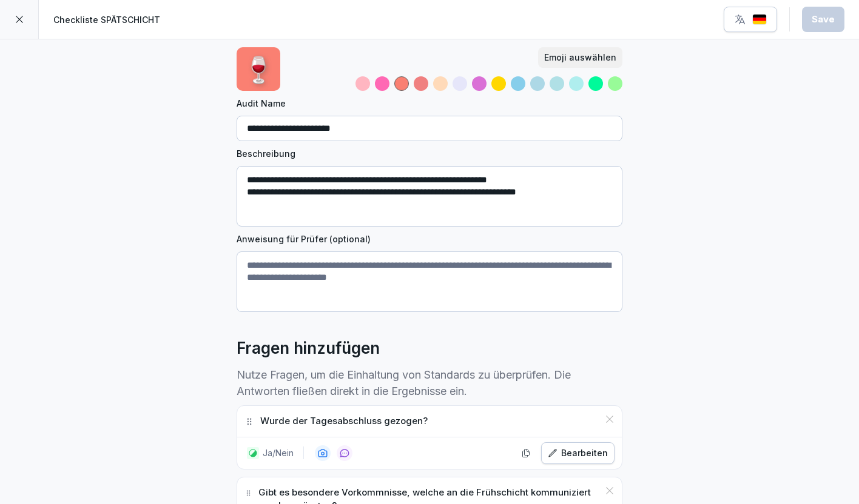 The image size is (859, 504). Describe the element at coordinates (278, 453) in the screenshot. I see `p: Ja/Nein` at that location.